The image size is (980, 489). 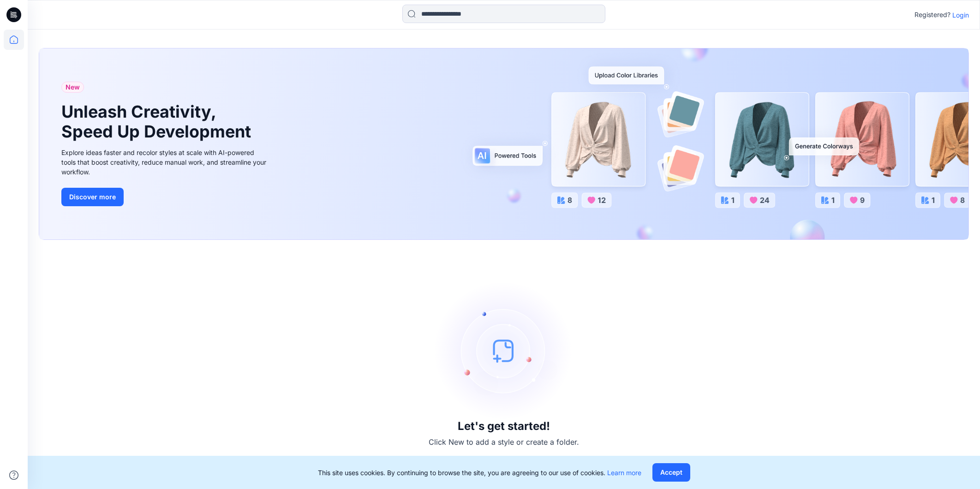 What do you see at coordinates (72, 87) in the screenshot?
I see `span: New` at bounding box center [72, 87].